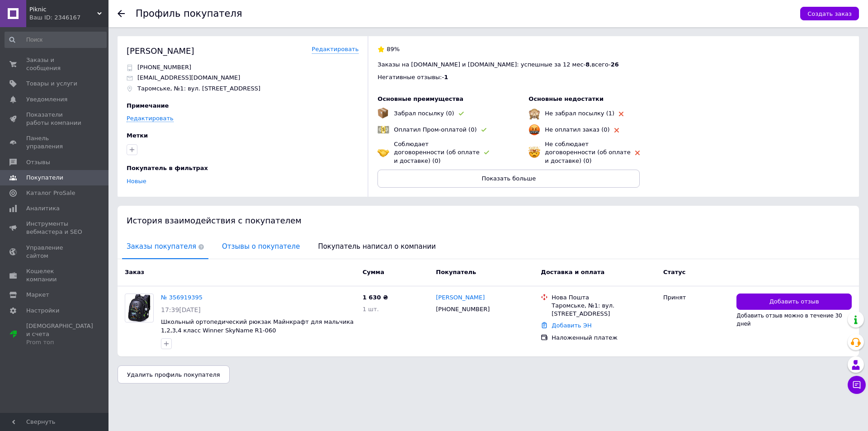  I want to click on span: Каталог ProSale, so click(50, 193).